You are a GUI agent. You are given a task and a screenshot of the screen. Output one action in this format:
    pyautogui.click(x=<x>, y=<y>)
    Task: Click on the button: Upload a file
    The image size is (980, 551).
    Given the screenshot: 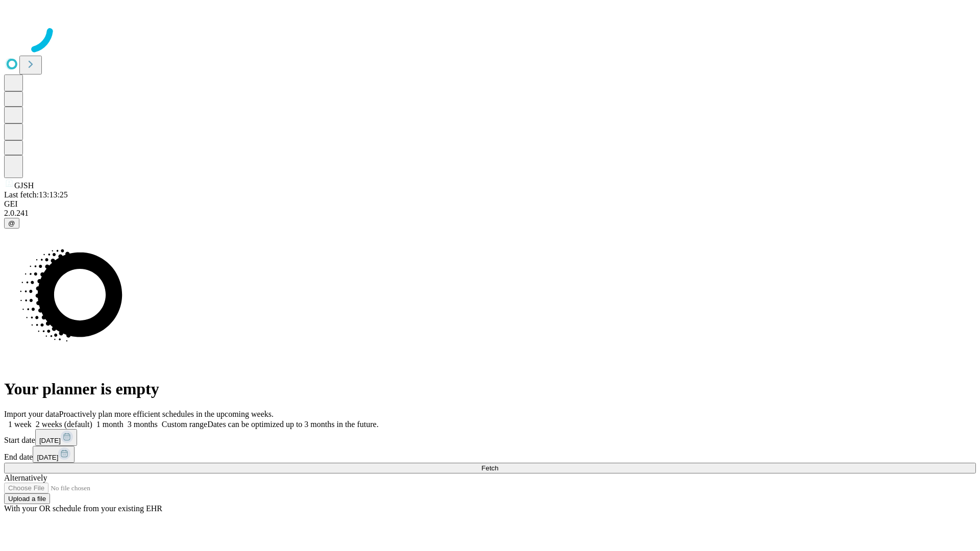 What is the action you would take?
    pyautogui.click(x=27, y=498)
    